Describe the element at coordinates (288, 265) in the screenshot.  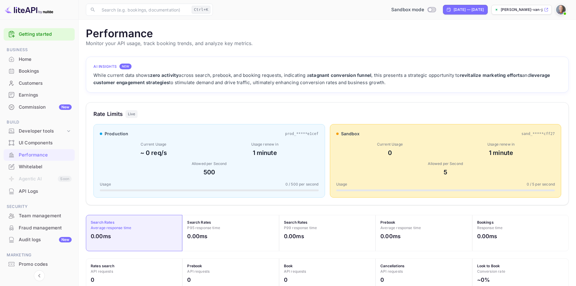
I see `strong: Book` at that location.